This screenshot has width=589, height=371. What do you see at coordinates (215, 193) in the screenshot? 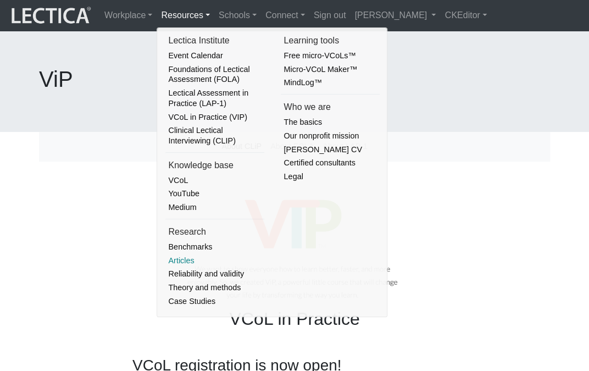
I see `a: YouTube` at bounding box center [215, 193].